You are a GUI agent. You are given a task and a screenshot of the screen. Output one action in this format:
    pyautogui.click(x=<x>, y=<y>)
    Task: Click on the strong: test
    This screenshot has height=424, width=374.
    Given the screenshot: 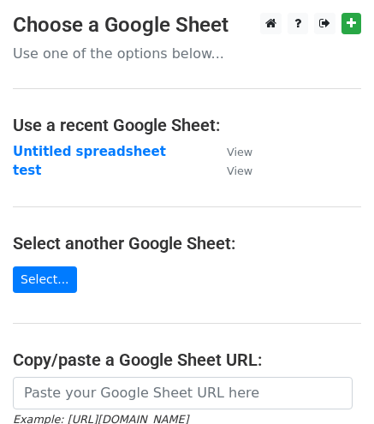 What is the action you would take?
    pyautogui.click(x=27, y=170)
    